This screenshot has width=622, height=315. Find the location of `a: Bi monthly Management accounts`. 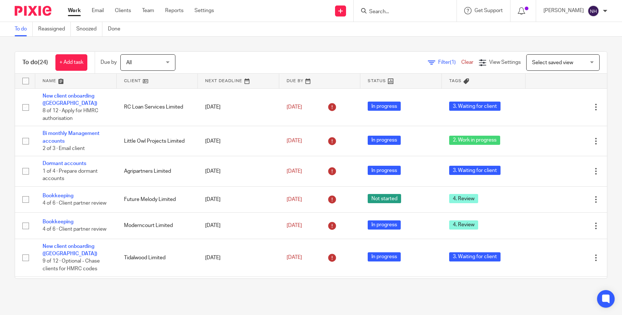

a: Bi monthly Management accounts is located at coordinates (71, 137).